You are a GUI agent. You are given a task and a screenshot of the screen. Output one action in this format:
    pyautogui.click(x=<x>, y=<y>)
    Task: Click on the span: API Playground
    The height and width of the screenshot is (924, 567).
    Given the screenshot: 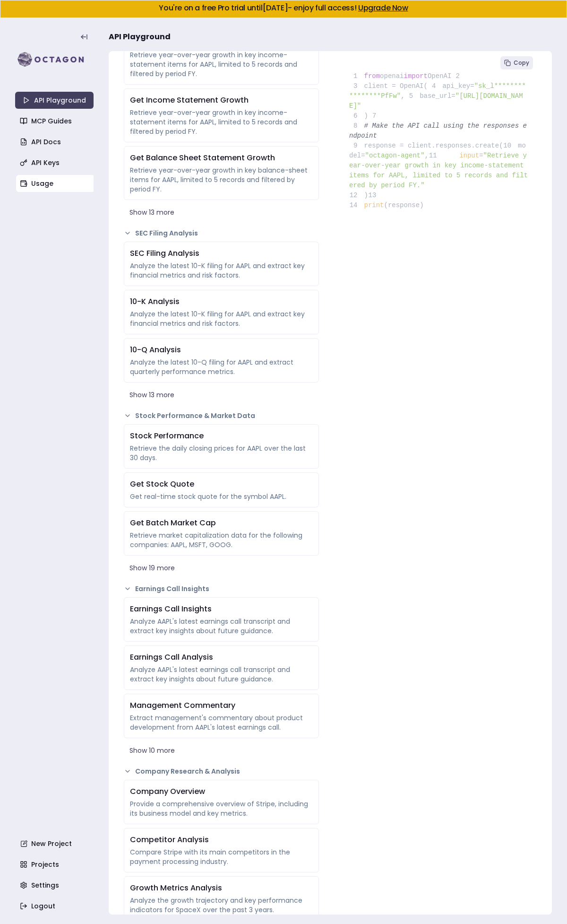 What is the action you would take?
    pyautogui.click(x=140, y=37)
    